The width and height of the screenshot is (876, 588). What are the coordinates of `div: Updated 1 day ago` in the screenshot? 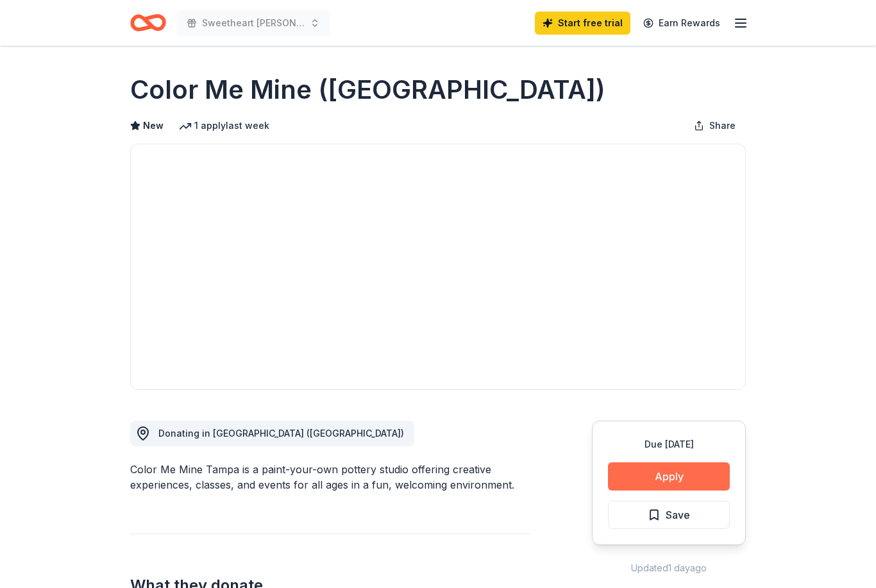 It's located at (669, 568).